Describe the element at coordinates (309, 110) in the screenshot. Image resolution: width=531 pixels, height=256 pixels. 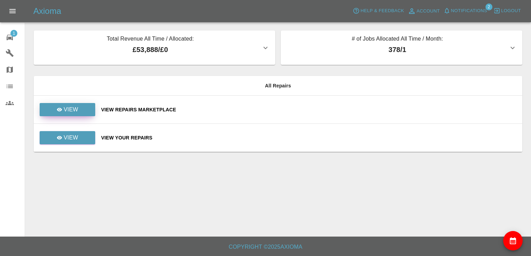
I see `div: View Repairs Marketplace` at that location.